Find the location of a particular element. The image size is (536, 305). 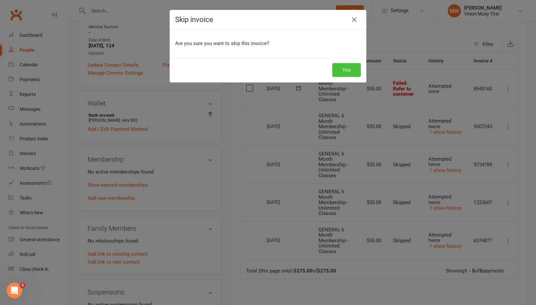

button: Close is located at coordinates (354, 20).